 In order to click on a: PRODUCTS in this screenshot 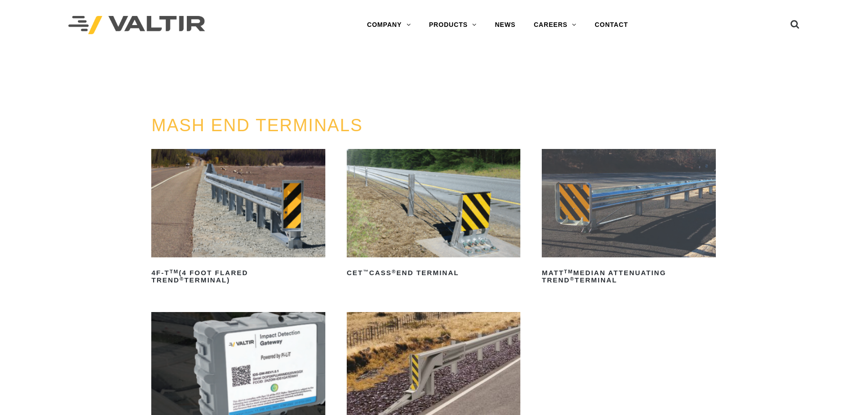, I will do `click(453, 25)`.